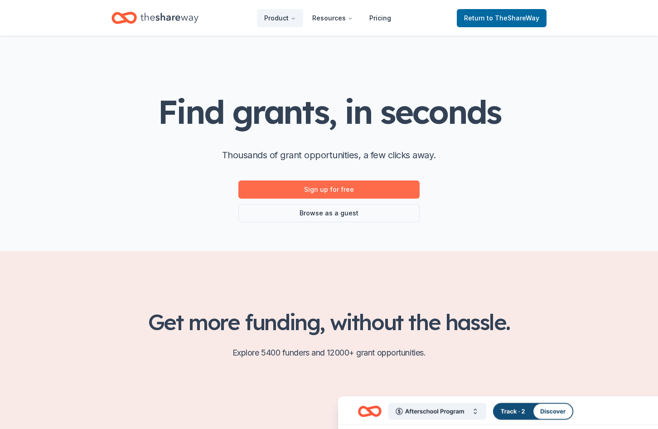 The height and width of the screenshot is (429, 658). I want to click on span: to TheShareWay, so click(513, 18).